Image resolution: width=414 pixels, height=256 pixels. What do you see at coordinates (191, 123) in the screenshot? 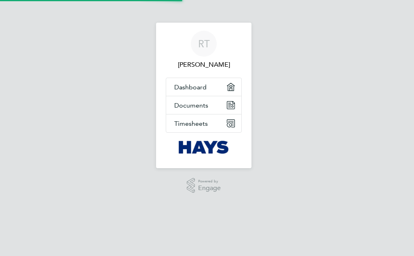
I see `span: Timesheets` at bounding box center [191, 123].